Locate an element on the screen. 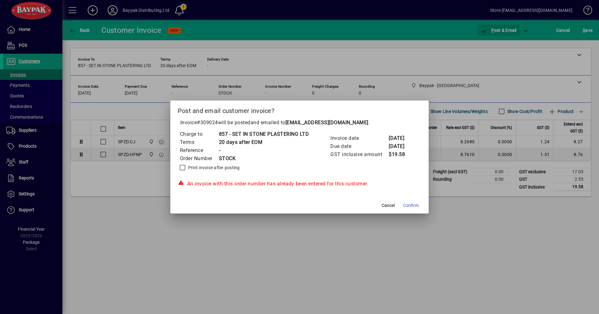 The image size is (599, 314). span: Confirm is located at coordinates (411, 205).